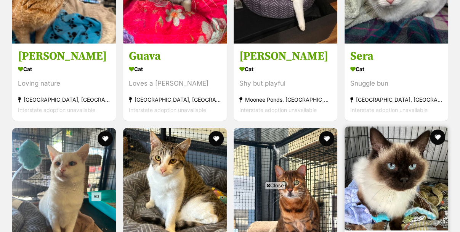 This screenshot has height=232, width=460. What do you see at coordinates (286, 180) in the screenshot?
I see `img: Zeus` at bounding box center [286, 180].